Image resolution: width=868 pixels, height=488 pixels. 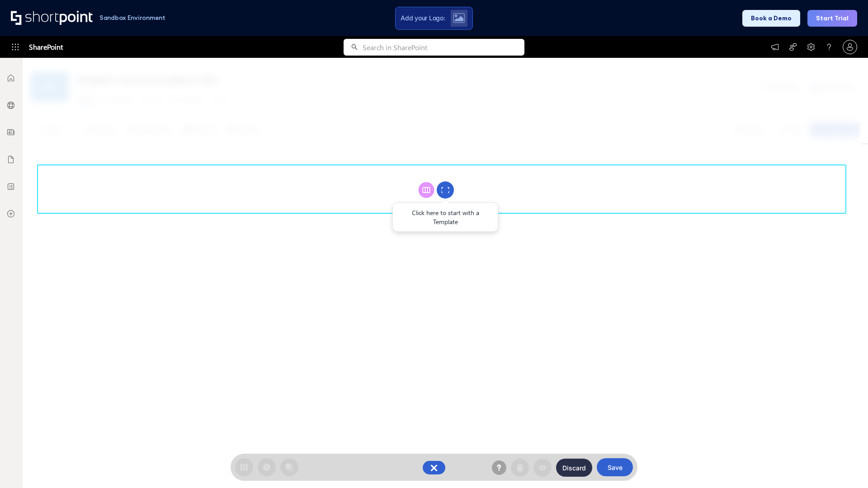 I want to click on span: SharePoint, so click(x=46, y=47).